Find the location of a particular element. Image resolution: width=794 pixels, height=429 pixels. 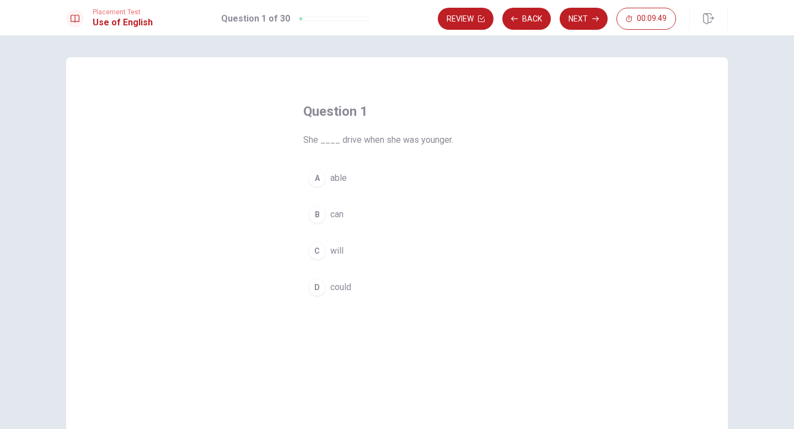

button: Review is located at coordinates (465, 19).